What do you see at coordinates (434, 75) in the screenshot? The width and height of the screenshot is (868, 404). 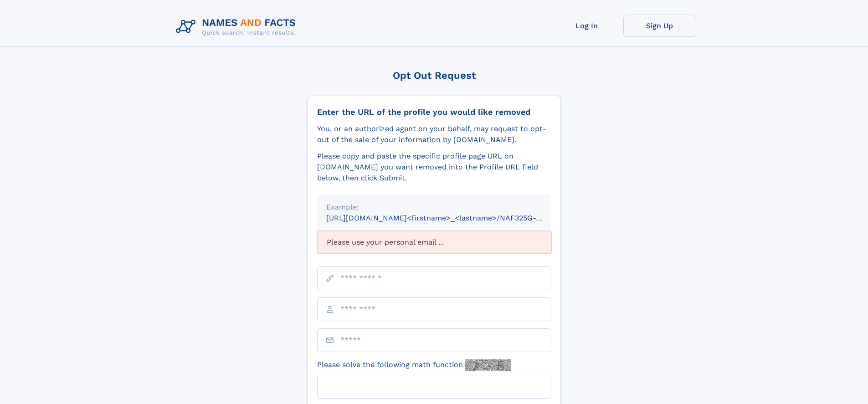 I see `div: Opt Out Request` at bounding box center [434, 75].